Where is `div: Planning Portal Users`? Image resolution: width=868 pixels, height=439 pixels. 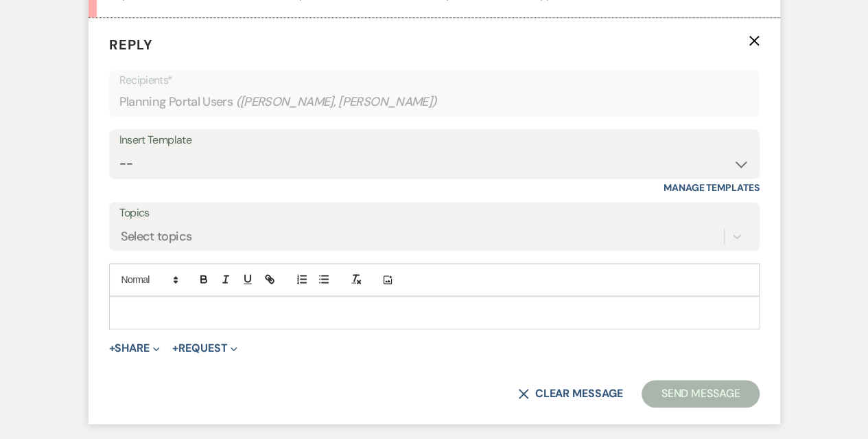
div: Planning Portal Users is located at coordinates (435, 102).